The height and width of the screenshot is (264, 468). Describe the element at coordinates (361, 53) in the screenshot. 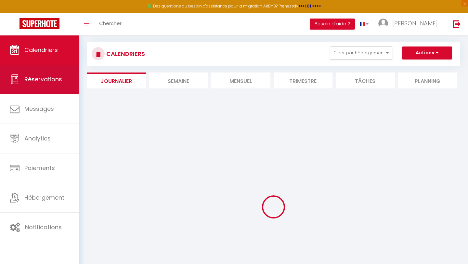

I see `button: Filtrer par hébergement` at that location.